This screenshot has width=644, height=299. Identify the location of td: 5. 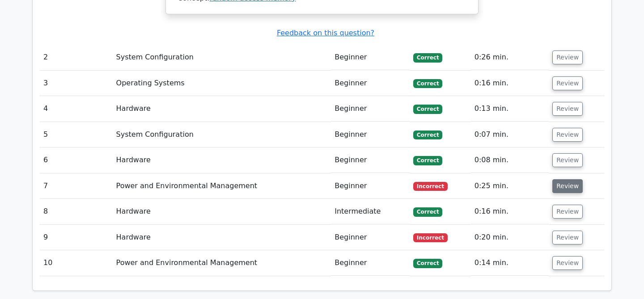
(76, 134).